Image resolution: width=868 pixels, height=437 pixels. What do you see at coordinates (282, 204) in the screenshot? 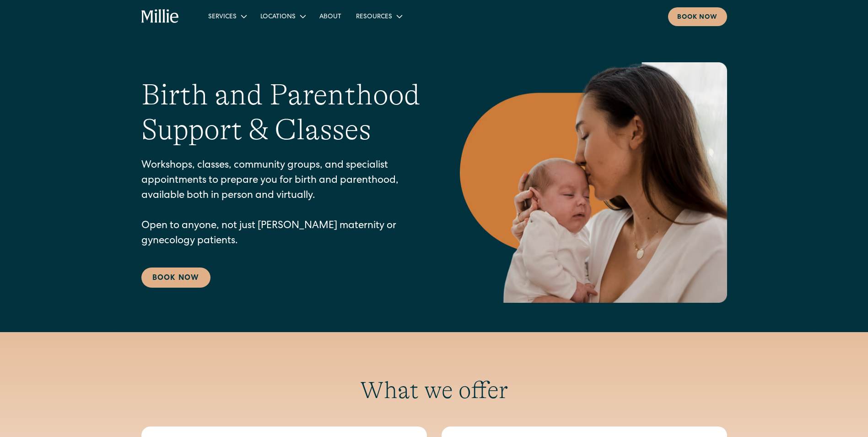
I see `p: Workshops, classes, community groups, and specialist appointments to prepare you for birth and pa...` at bounding box center [282, 204].